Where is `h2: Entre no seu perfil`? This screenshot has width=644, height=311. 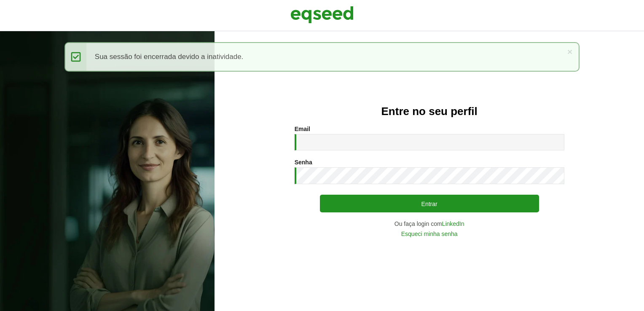 h2: Entre no seu perfil is located at coordinates (429, 111).